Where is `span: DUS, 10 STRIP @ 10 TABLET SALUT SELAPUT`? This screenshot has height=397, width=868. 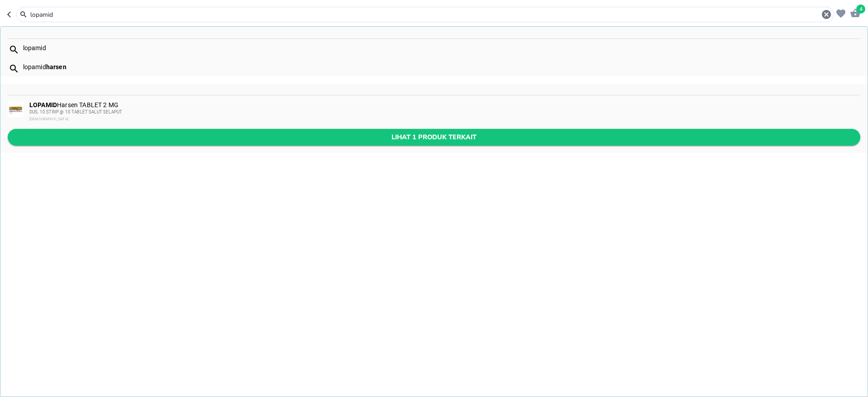 span: DUS, 10 STRIP @ 10 TABLET SALUT SELAPUT is located at coordinates (76, 112).